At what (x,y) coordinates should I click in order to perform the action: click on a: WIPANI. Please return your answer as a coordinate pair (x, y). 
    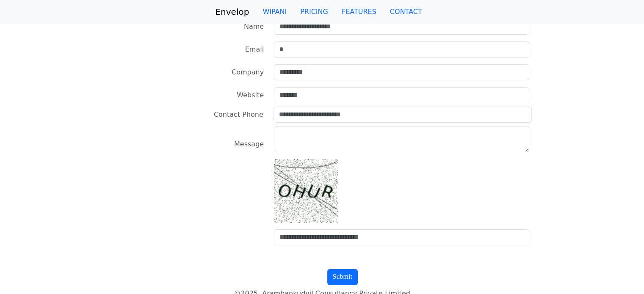
    Looking at the image, I should click on (274, 12).